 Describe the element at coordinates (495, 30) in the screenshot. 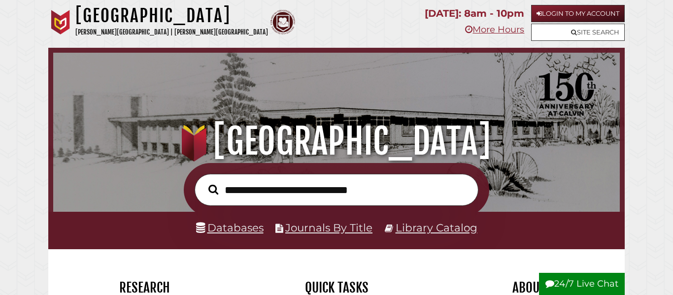

I see `a: More Hours` at that location.